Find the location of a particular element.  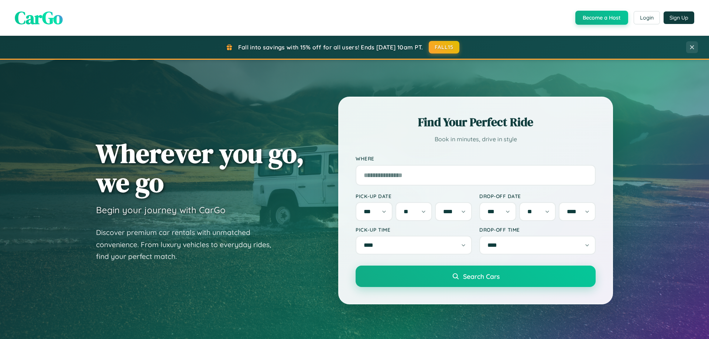

label: Drop-off Time is located at coordinates (537, 230).